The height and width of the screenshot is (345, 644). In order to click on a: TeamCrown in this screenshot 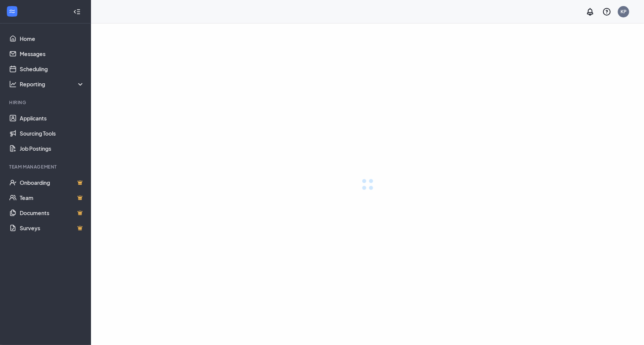, I will do `click(52, 198)`.